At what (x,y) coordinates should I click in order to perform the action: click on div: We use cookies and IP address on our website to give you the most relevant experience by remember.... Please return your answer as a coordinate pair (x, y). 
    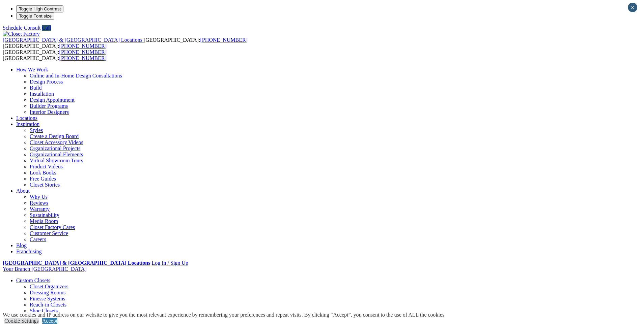
    Looking at the image, I should click on (224, 315).